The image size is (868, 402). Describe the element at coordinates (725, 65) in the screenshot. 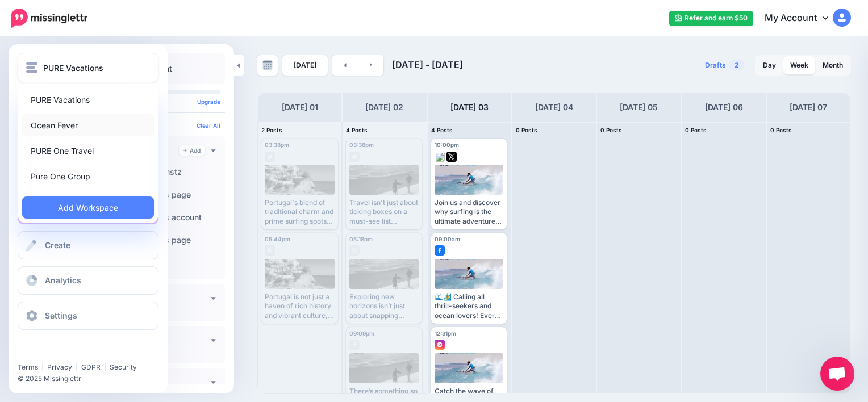

I see `a: Drafts2` at that location.